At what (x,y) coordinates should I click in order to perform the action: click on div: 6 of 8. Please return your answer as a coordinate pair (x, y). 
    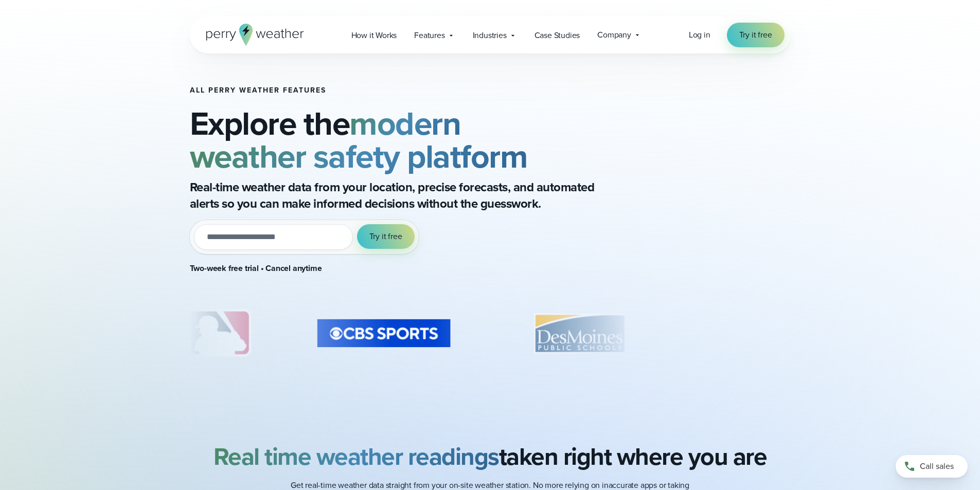
    Looking at the image, I should click on (206, 334).